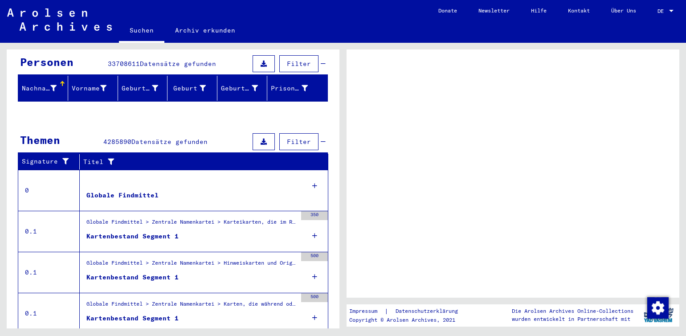 The image size is (686, 336). I want to click on p: wurden entwickelt in Partnerschaft mit, so click(572, 319).